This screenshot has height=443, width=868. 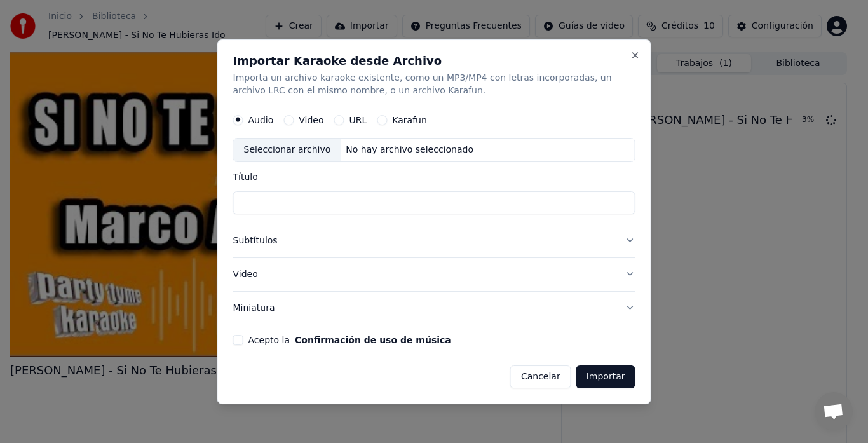 I want to click on label: Karafun, so click(x=410, y=120).